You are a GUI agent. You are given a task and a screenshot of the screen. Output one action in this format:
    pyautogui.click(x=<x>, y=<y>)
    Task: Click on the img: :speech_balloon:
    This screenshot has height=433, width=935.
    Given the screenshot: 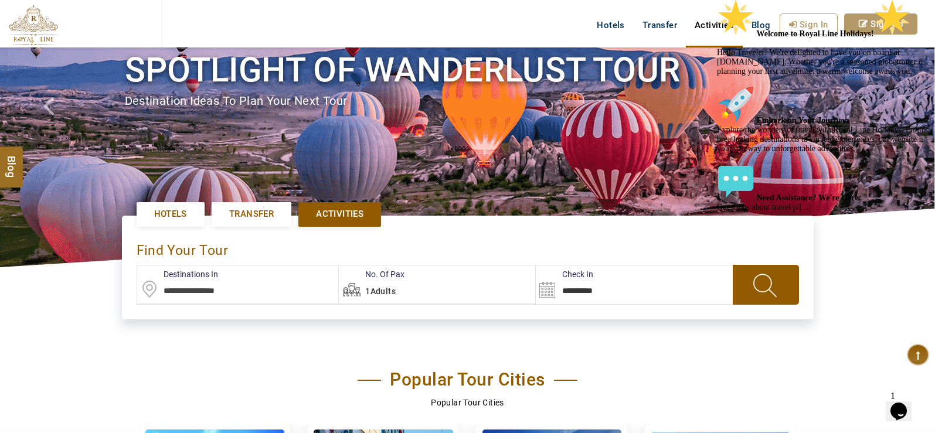 What is the action you would take?
    pyautogui.click(x=23, y=188)
    